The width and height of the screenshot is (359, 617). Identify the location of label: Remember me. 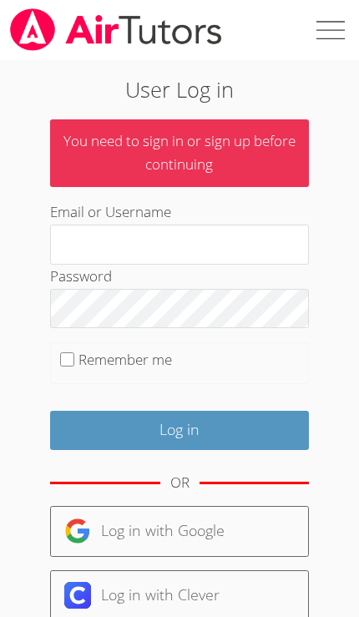
(125, 359).